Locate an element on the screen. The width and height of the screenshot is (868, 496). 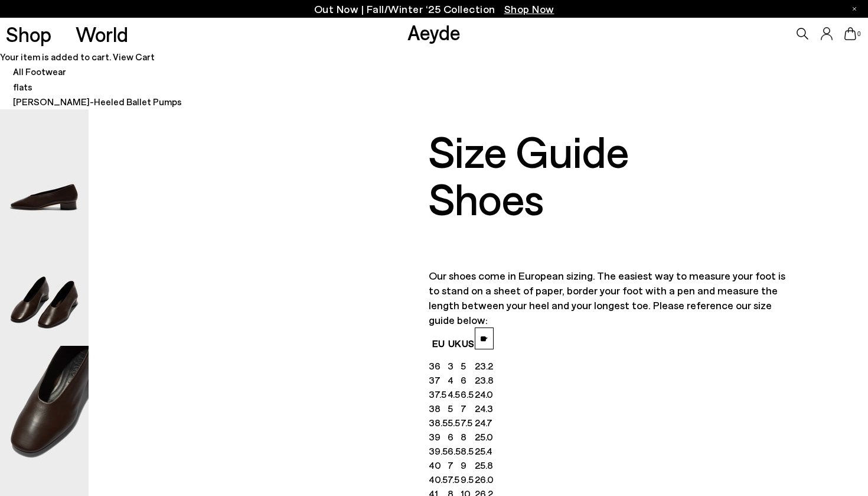
td: 4 is located at coordinates (454, 380).